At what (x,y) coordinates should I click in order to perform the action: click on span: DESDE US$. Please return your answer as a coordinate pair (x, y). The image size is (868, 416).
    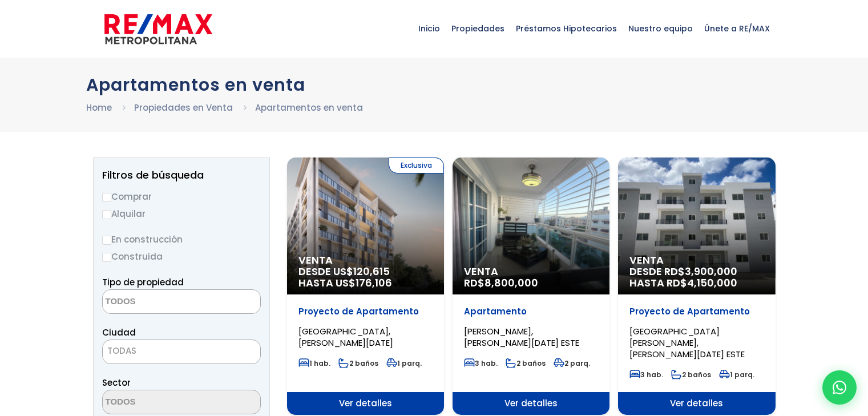
    Looking at the image, I should click on (365, 277).